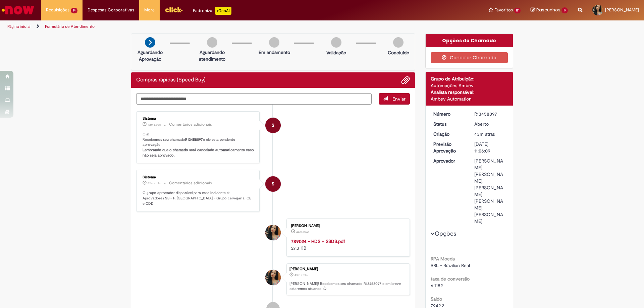  What do you see at coordinates (564, 10) in the screenshot?
I see `span: 6` at bounding box center [564, 10].